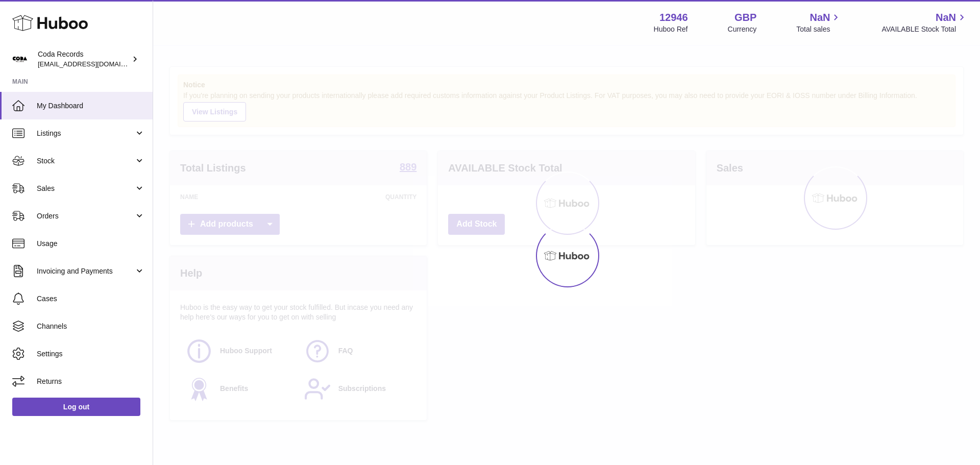 The height and width of the screenshot is (465, 980). What do you see at coordinates (925, 29) in the screenshot?
I see `span: AVAILABLE Stock Total` at bounding box center [925, 29].